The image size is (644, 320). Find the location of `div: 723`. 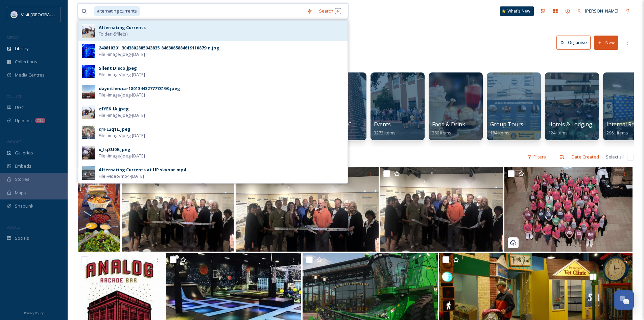

div: 723 is located at coordinates (40, 120).